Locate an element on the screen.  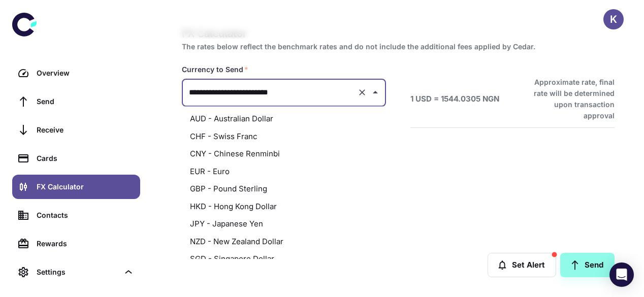
li: CNY - Chinese Renminbi is located at coordinates (284, 154).